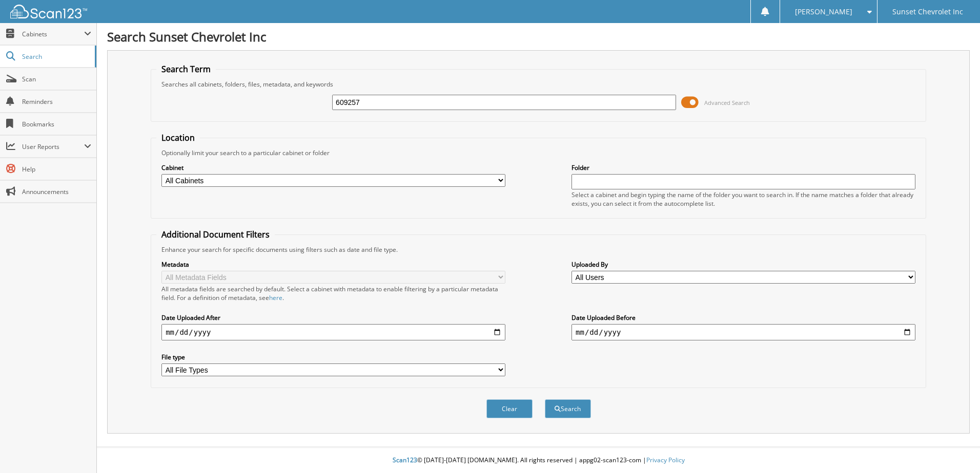  Describe the element at coordinates (568, 408) in the screenshot. I see `button: Search` at that location.